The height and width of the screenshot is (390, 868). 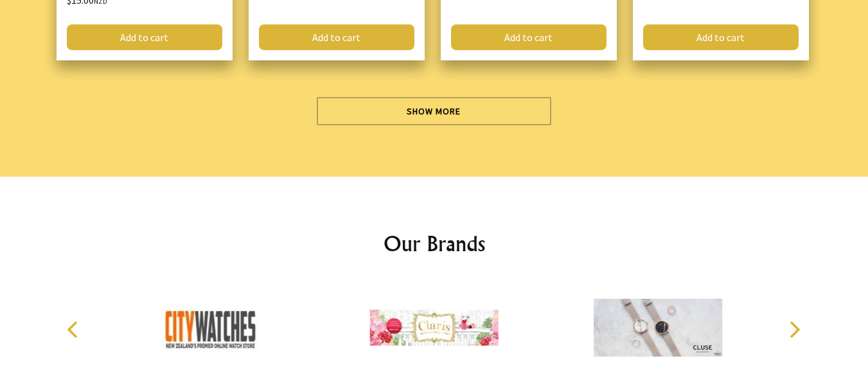 What do you see at coordinates (794, 329) in the screenshot?
I see `button: Next` at bounding box center [794, 329].